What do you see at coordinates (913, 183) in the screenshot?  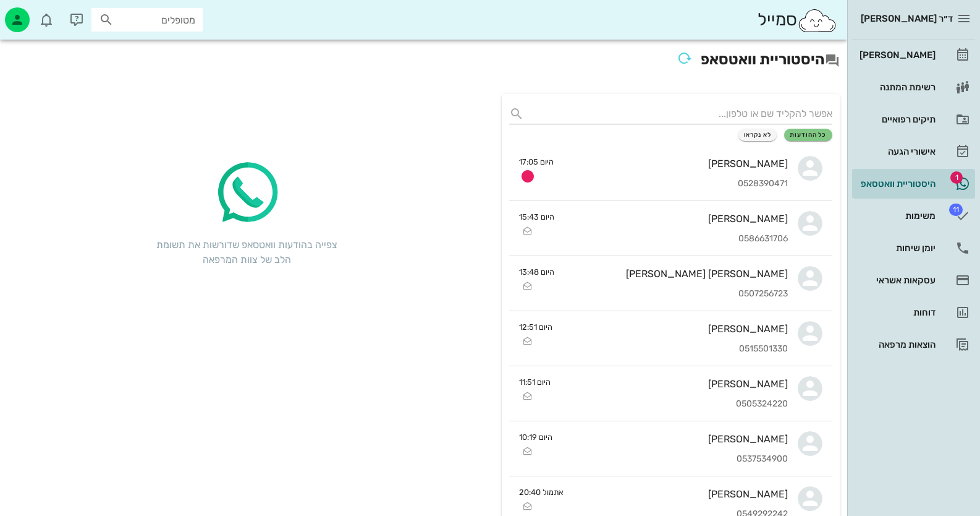 I see `a: תגהיסטוריית וואטסאפ` at bounding box center [913, 183].